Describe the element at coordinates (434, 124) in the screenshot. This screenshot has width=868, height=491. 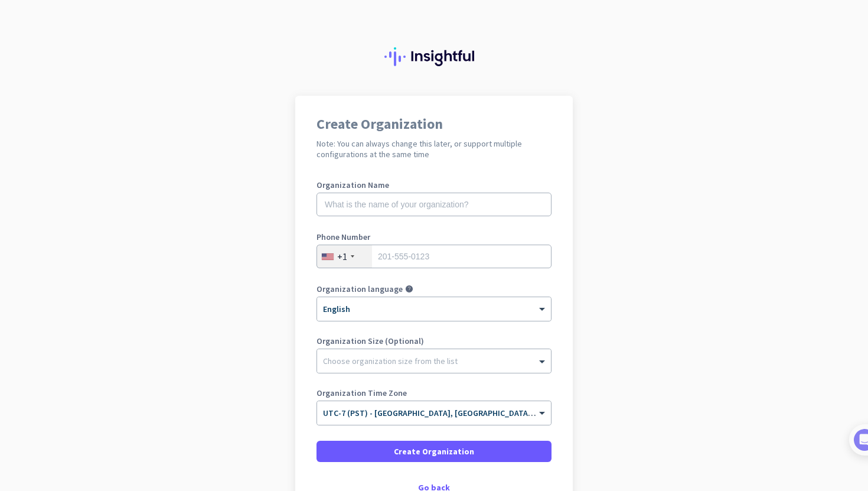
I see `h1: Create Organization` at that location.